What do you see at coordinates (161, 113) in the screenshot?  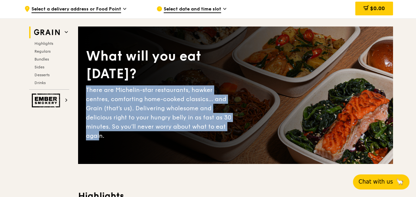 I see `div: There are Michelin-star restaurants, hawker centres, comforting home-cooked classics… and Grain (...` at bounding box center [161, 113].